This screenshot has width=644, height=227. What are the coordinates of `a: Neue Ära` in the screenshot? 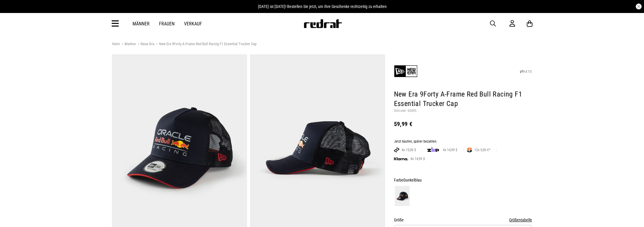 It's located at (145, 44).